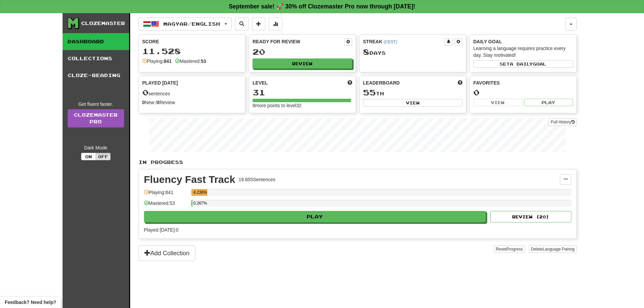 The image size is (644, 308). What do you see at coordinates (192, 51) in the screenshot?
I see `div: 11.528` at bounding box center [192, 51].